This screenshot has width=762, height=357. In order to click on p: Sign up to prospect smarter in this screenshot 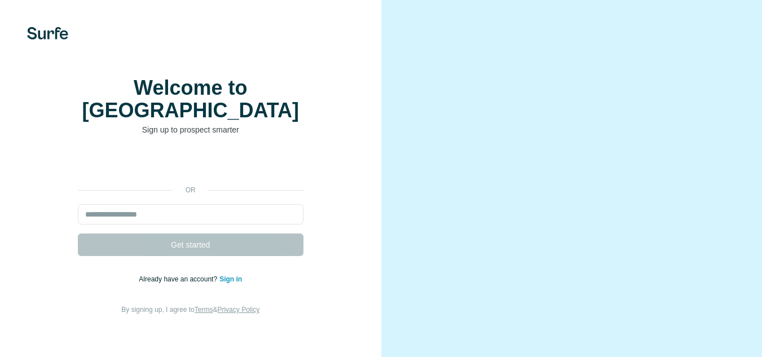, I will do `click(191, 130)`.